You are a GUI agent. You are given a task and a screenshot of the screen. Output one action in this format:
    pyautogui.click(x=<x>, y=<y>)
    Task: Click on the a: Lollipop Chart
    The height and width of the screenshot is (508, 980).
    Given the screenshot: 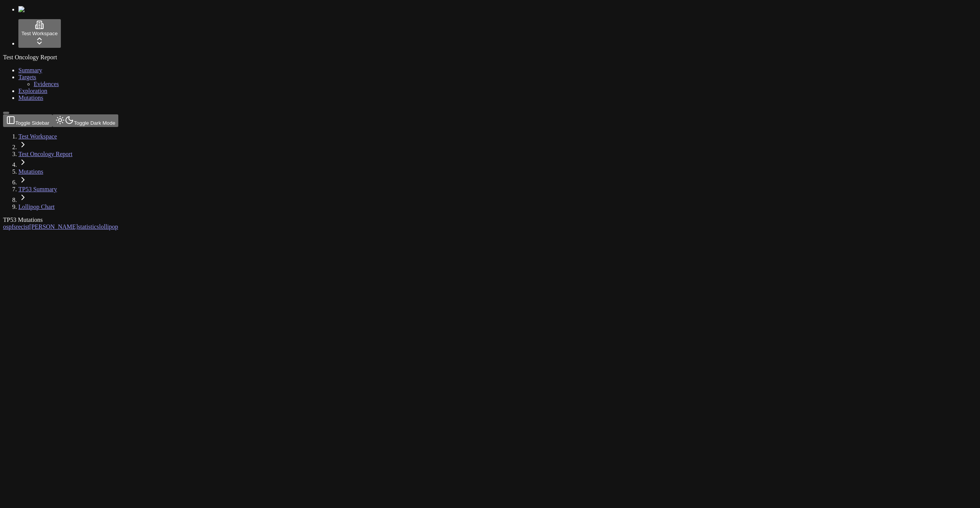 What is the action you would take?
    pyautogui.click(x=37, y=206)
    